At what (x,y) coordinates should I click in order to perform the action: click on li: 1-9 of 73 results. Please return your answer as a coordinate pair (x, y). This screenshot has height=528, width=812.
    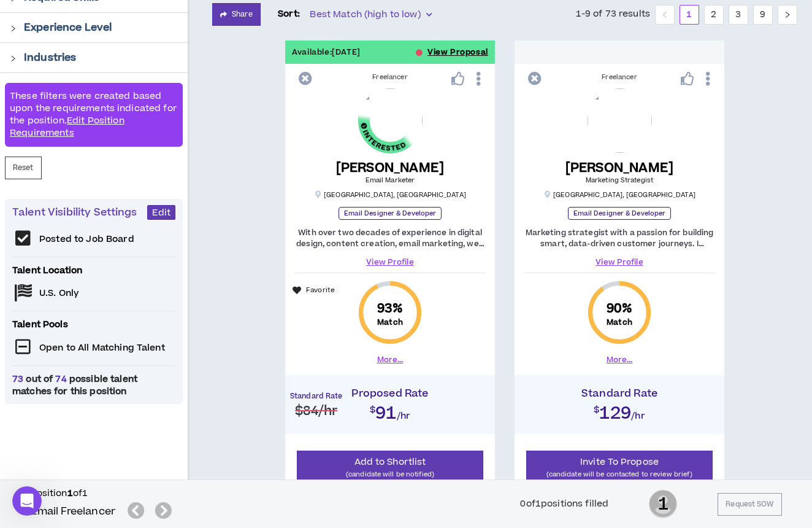
    Looking at the image, I should click on (613, 15).